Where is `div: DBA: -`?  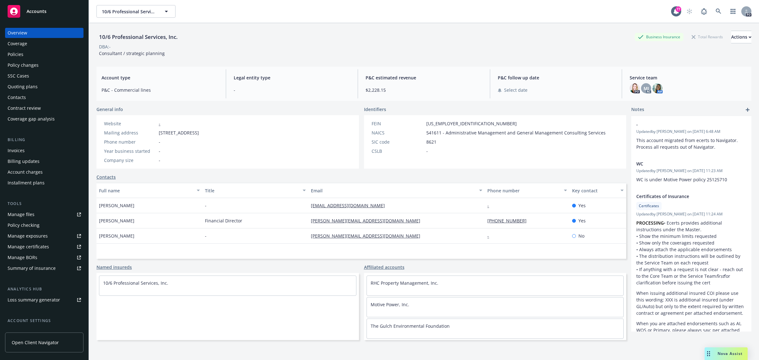
div: DBA: - is located at coordinates (105, 46).